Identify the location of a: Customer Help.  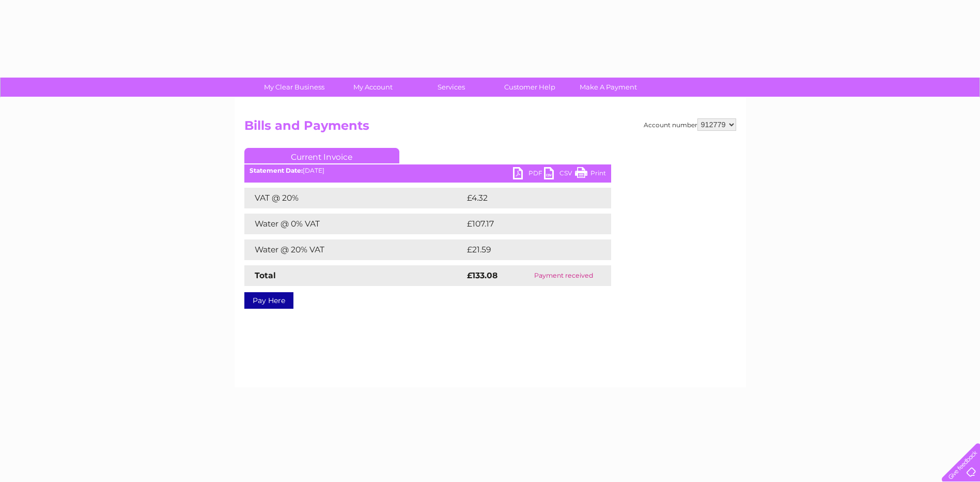
(530, 87).